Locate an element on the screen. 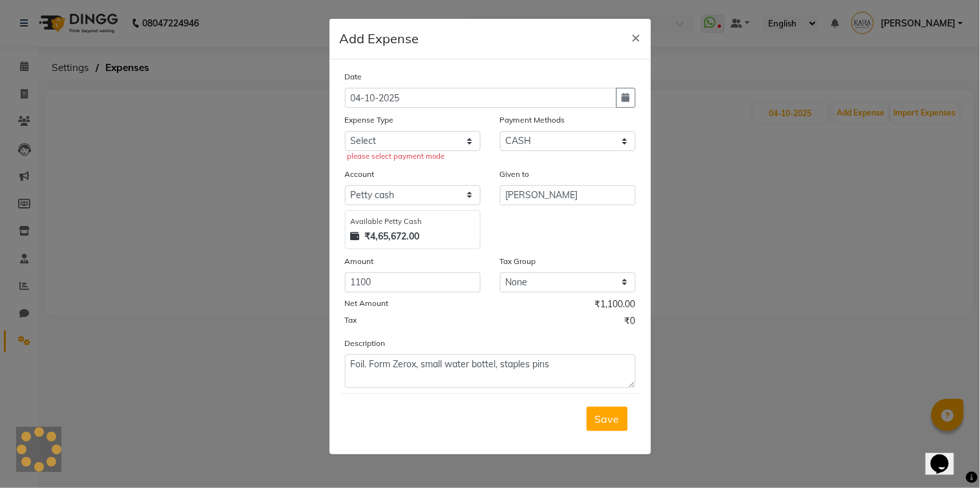 The height and width of the screenshot is (488, 980). span: Save is located at coordinates (607, 419).